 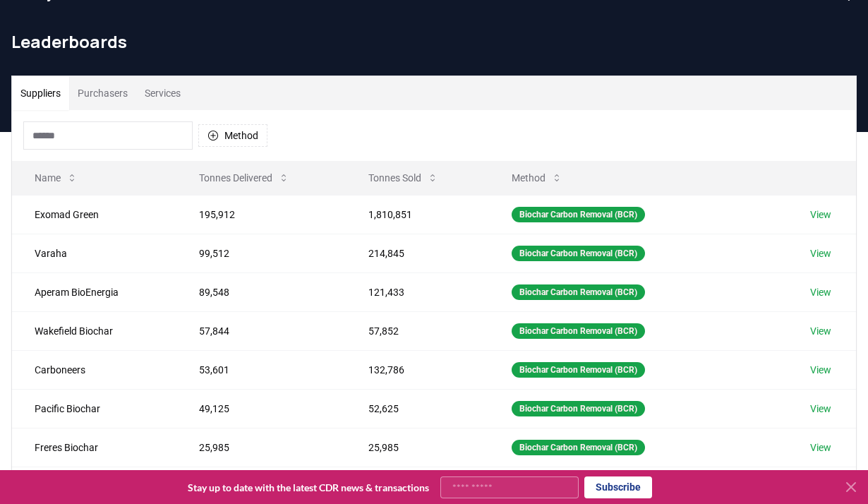 What do you see at coordinates (434, 41) in the screenshot?
I see `h1: Leaderboards` at bounding box center [434, 41].